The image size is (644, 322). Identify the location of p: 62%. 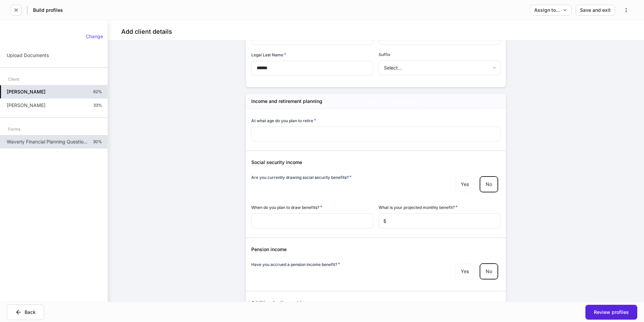
(98, 91).